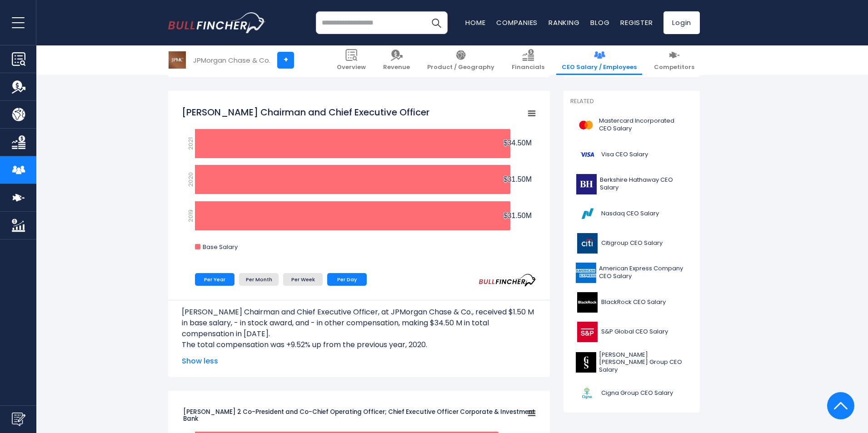  What do you see at coordinates (632, 125) in the screenshot?
I see `a: Mastercard Incorporated CEO Salary` at bounding box center [632, 125].